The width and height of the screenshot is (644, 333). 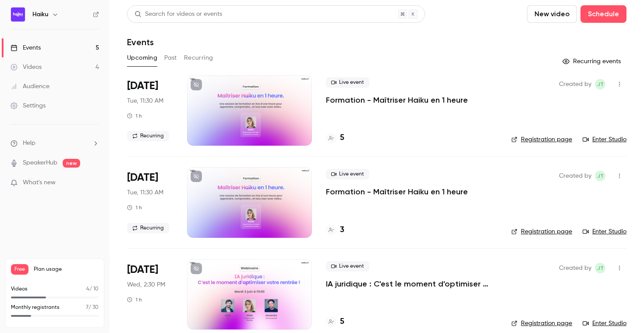 I want to click on div: Events, so click(x=25, y=48).